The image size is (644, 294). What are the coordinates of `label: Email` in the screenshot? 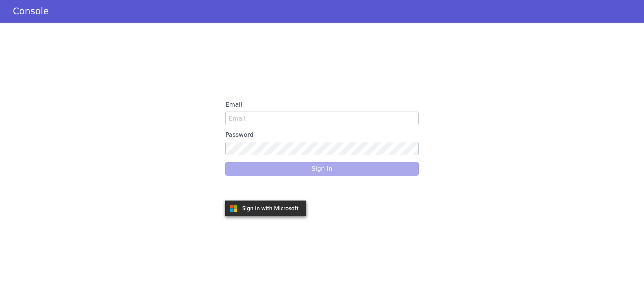 It's located at (322, 105).